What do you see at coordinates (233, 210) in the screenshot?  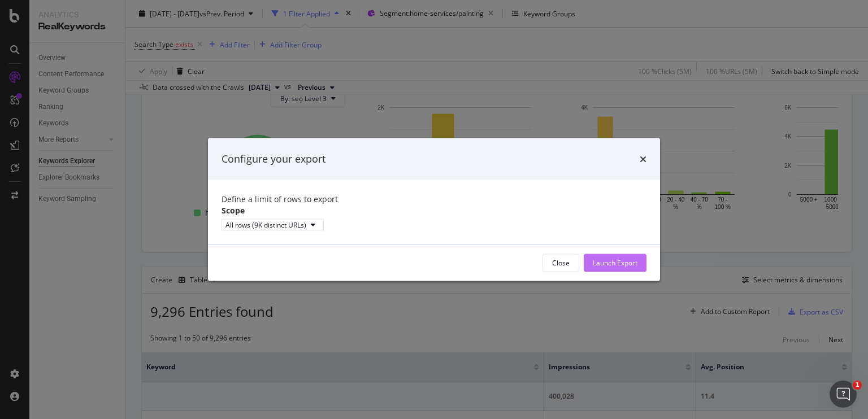 I see `label: Scope` at bounding box center [233, 210].